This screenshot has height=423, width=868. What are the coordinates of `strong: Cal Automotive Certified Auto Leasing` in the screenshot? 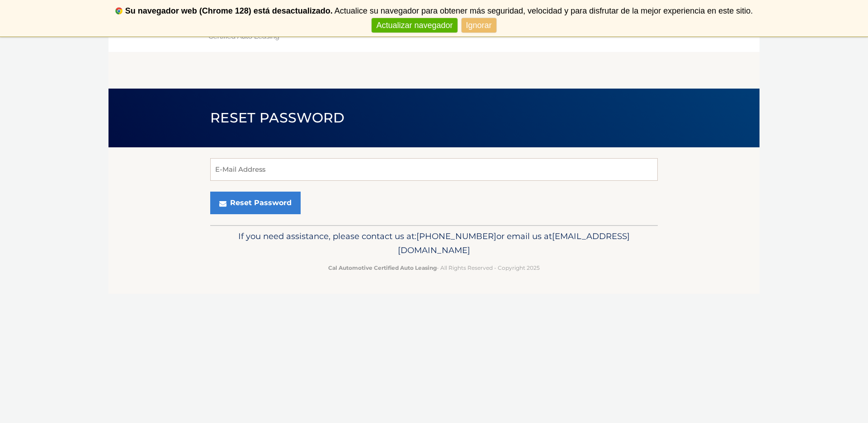 It's located at (383, 267).